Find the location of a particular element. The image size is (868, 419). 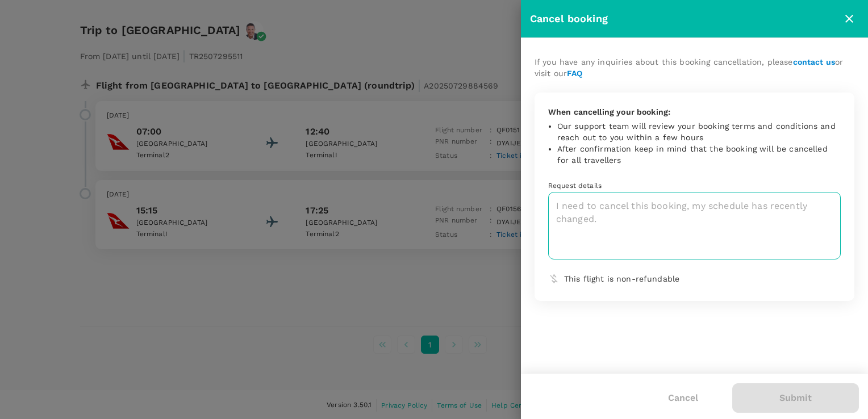

button: Cancel is located at coordinates (683, 398).